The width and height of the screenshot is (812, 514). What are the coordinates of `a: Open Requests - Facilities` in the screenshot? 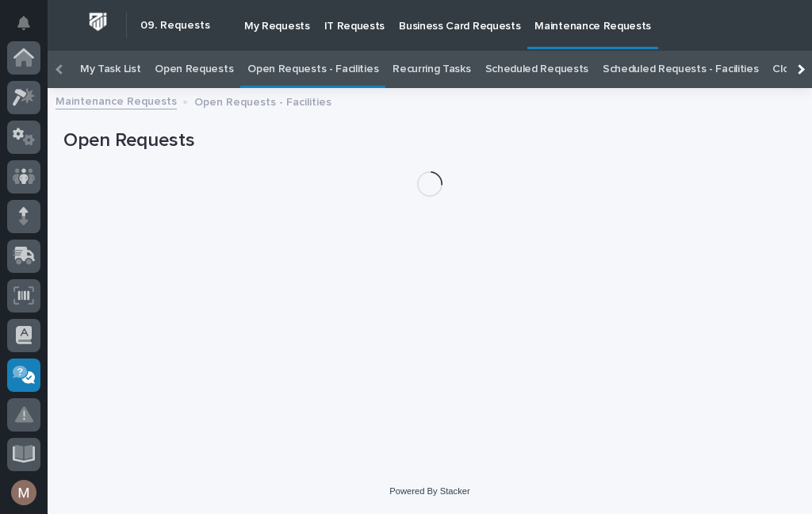 It's located at (312, 69).